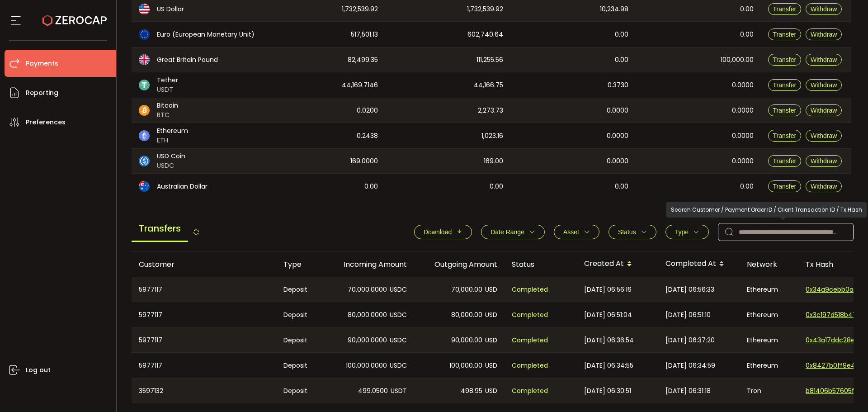 The image size is (868, 412). I want to click on img: usd_portfolio.svg, so click(144, 9).